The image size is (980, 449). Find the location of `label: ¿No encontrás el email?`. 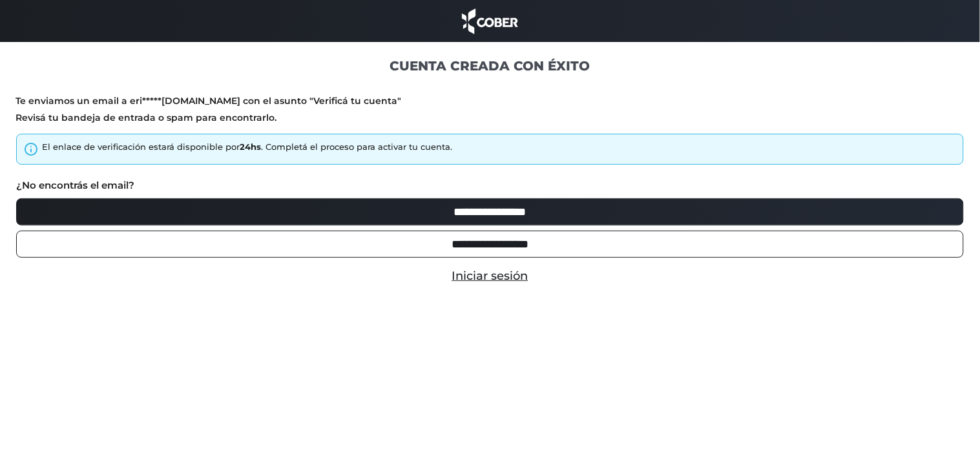

label: ¿No encontrás el email? is located at coordinates (75, 185).